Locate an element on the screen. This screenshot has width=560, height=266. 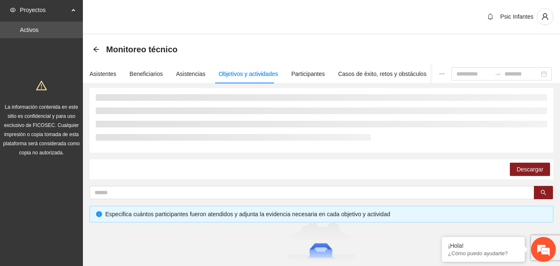
span: Monitoreo técnico is located at coordinates (142, 49).